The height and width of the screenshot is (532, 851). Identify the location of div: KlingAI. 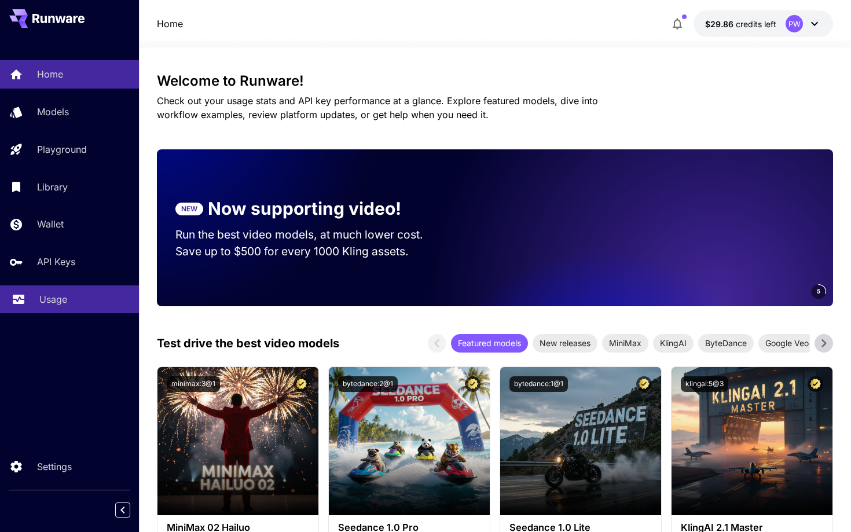
(673, 343).